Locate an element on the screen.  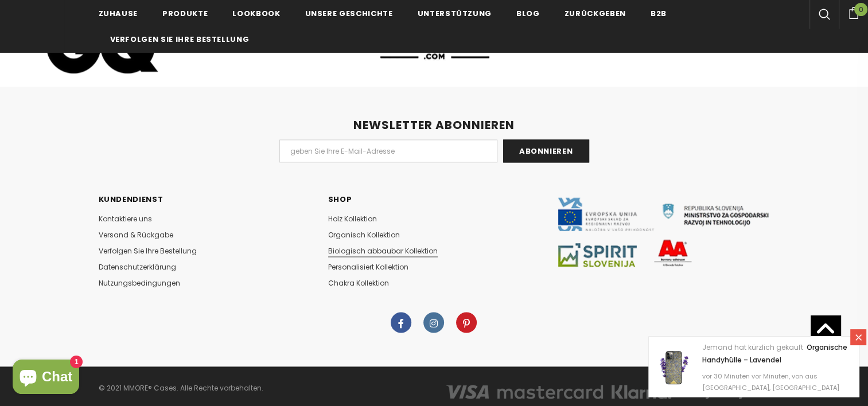
a: Organisch Kollektion is located at coordinates (364, 235).